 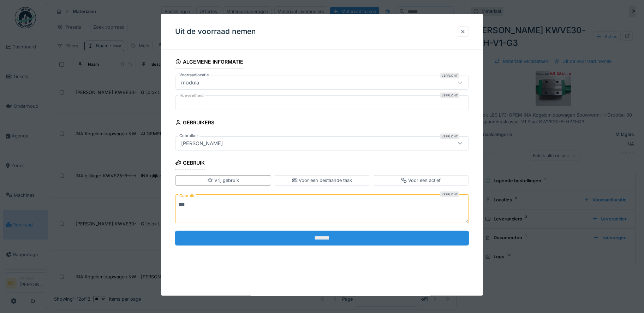 What do you see at coordinates (191, 96) in the screenshot?
I see `label: Hoeveelheid` at bounding box center [191, 96].